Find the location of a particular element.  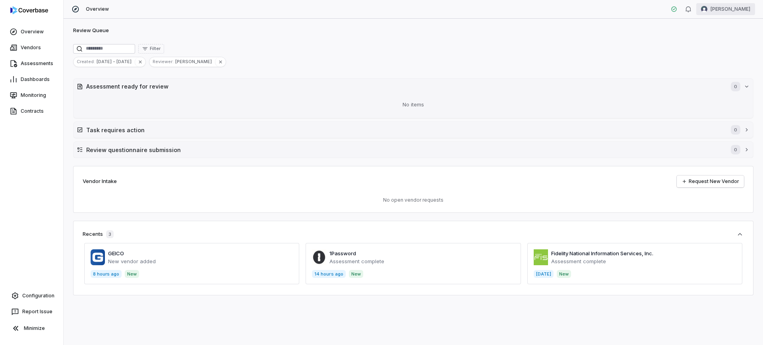

span: Reviewer : is located at coordinates (162, 62).